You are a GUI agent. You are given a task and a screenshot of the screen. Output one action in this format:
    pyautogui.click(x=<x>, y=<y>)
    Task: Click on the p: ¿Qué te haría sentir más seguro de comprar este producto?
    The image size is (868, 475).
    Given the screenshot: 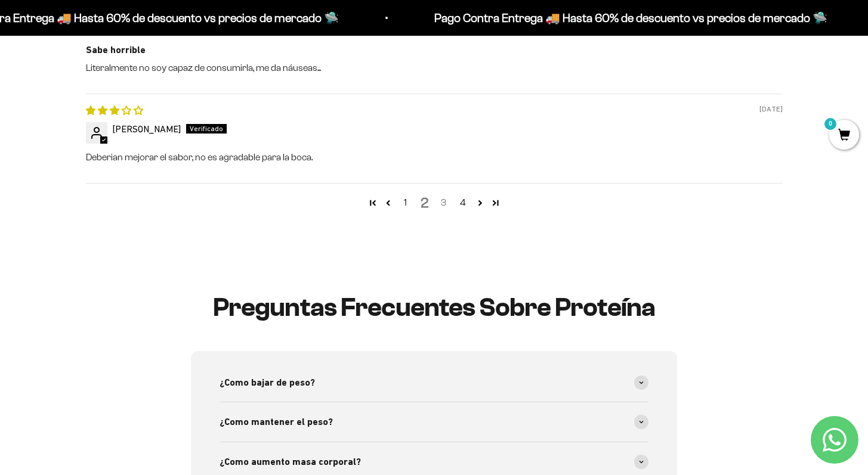 What is the action you would take?
    pyautogui.click(x=131, y=33)
    